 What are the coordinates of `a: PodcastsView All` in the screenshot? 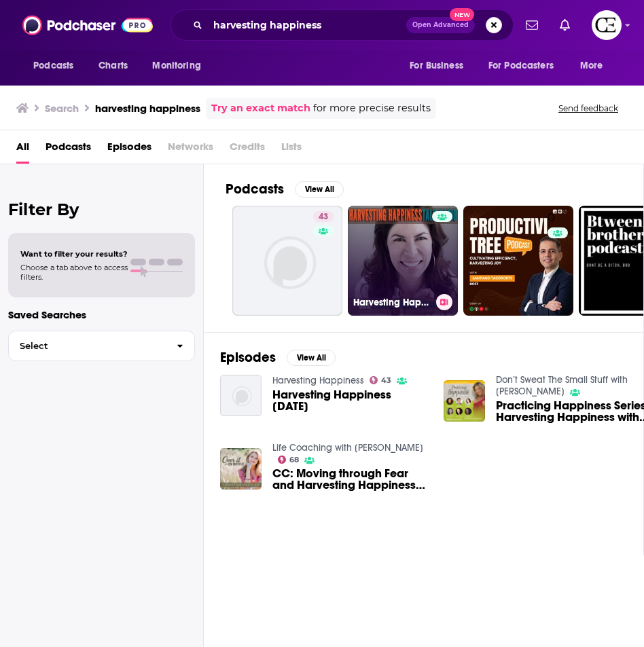 It's located at (285, 189).